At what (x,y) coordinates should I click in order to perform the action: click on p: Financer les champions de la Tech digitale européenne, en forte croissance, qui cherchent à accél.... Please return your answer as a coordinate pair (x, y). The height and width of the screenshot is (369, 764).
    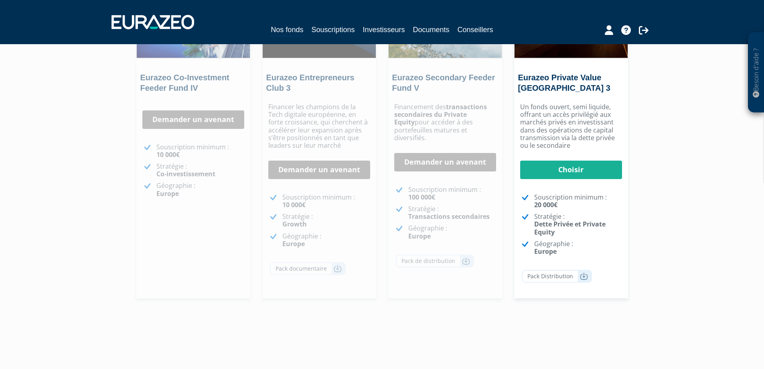
    Looking at the image, I should click on (319, 126).